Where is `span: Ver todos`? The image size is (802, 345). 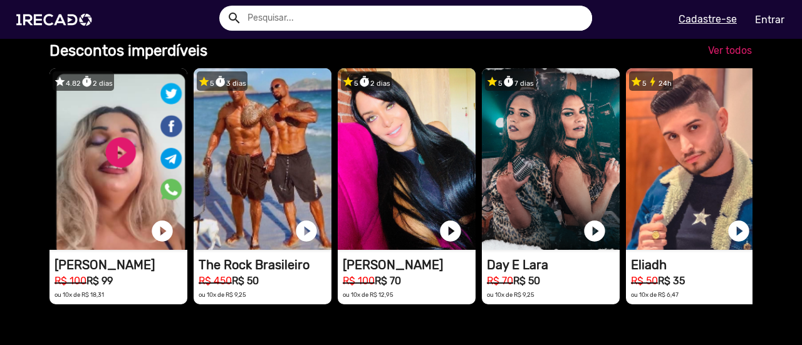
span: Ver todos is located at coordinates (730, 50).